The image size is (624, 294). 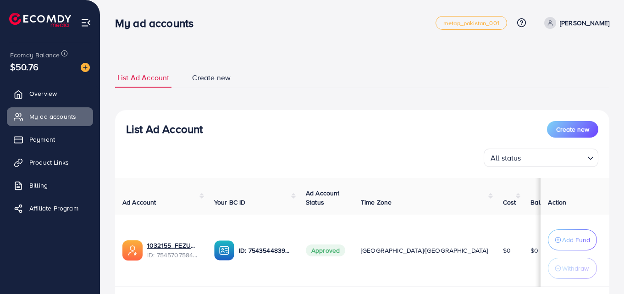 What do you see at coordinates (572, 268) in the screenshot?
I see `button: Withdraw` at bounding box center [572, 268].